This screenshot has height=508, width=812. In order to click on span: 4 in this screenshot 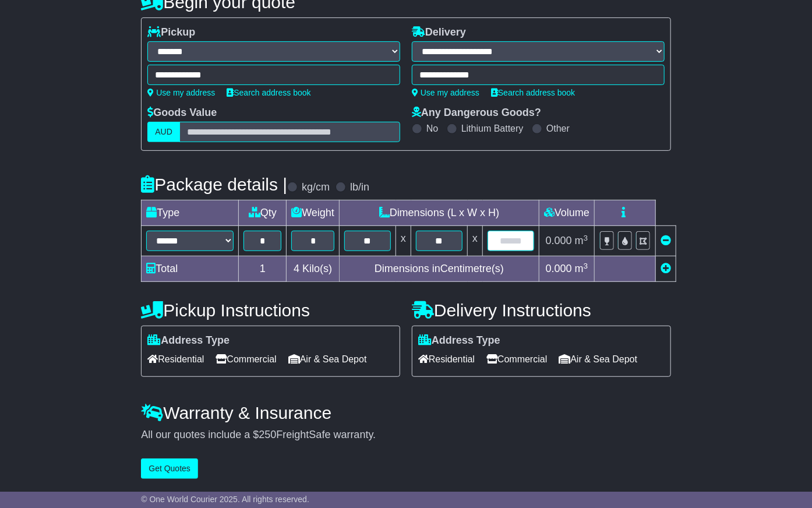, I will do `click(297, 268)`.